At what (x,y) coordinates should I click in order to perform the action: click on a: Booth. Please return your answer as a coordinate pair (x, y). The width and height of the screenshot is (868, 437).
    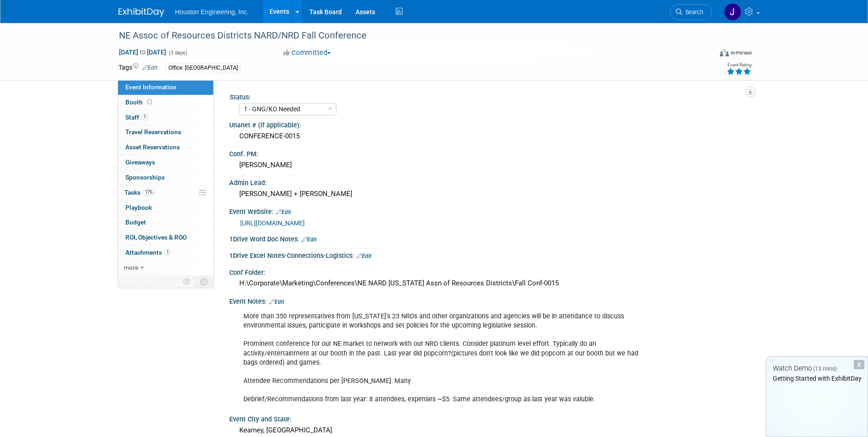
    Looking at the image, I should click on (166, 102).